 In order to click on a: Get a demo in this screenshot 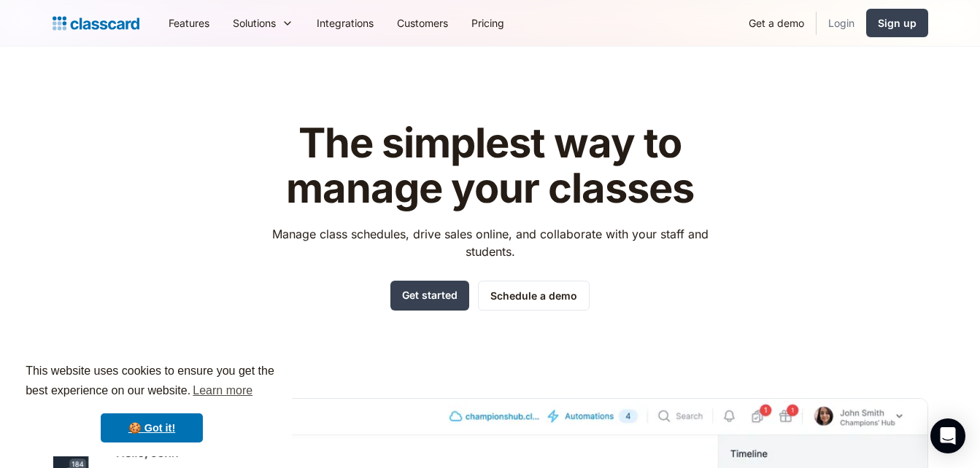, I will do `click(776, 23)`.